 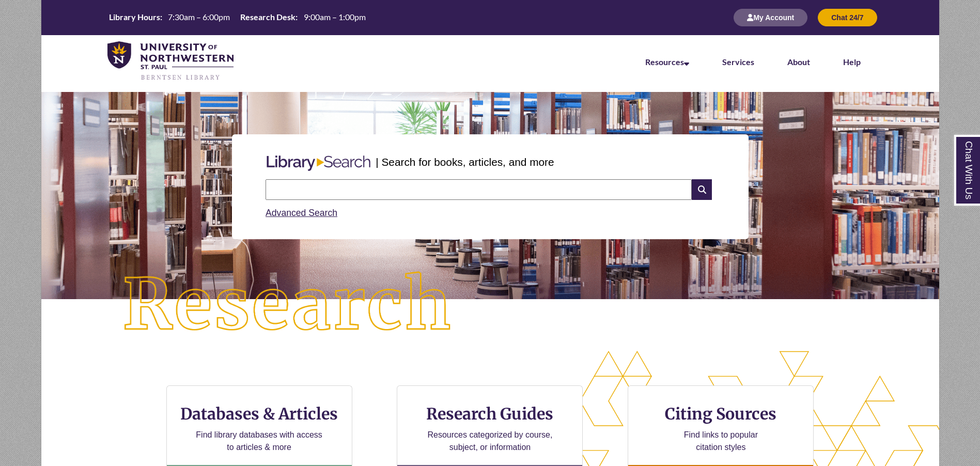 I want to click on a: Advanced Search, so click(x=301, y=213).